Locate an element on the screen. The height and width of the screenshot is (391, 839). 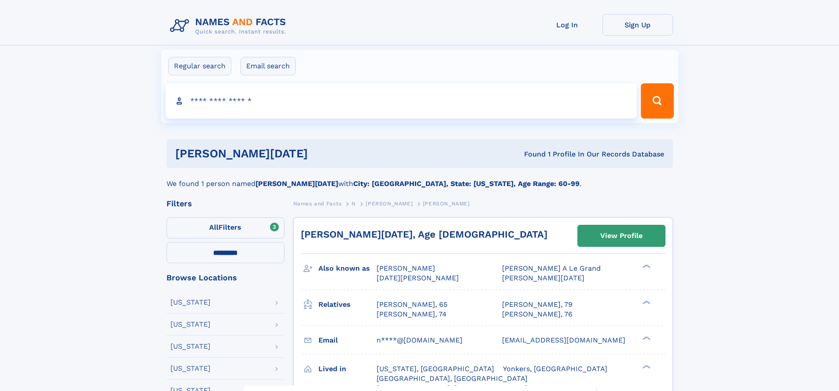
h3: Lived in is located at coordinates (348, 369).